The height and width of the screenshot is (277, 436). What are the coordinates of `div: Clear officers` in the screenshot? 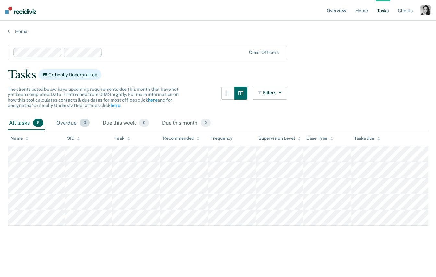 It's located at (264, 52).